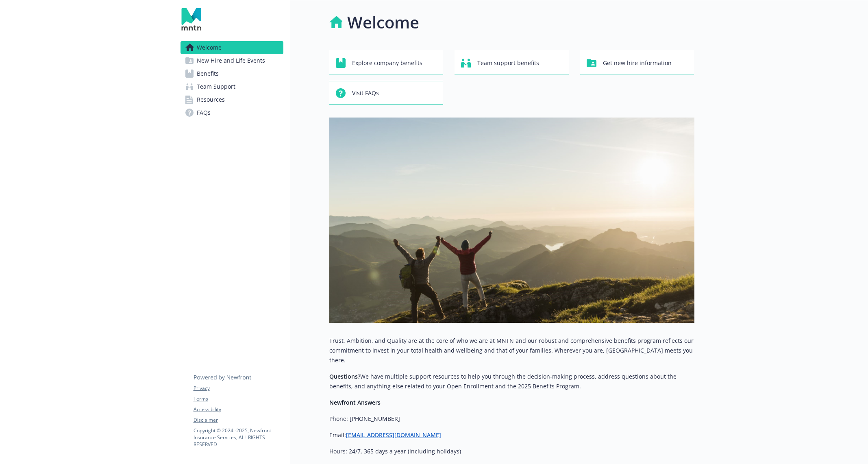  Describe the element at coordinates (355, 402) in the screenshot. I see `strong: Newfront Answers` at that location.